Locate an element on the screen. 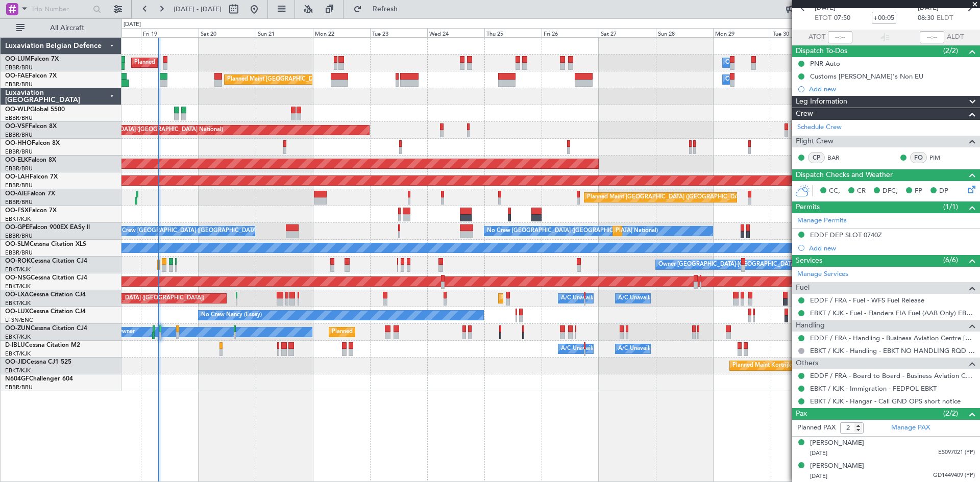 This screenshot has height=482, width=980. span: OO-LUX is located at coordinates (16, 311).